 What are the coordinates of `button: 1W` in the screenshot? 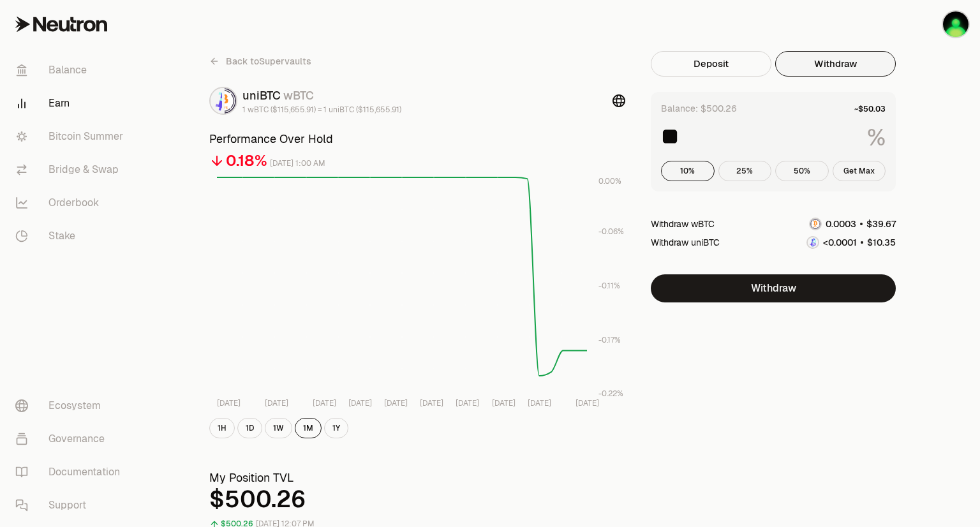 It's located at (278, 428).